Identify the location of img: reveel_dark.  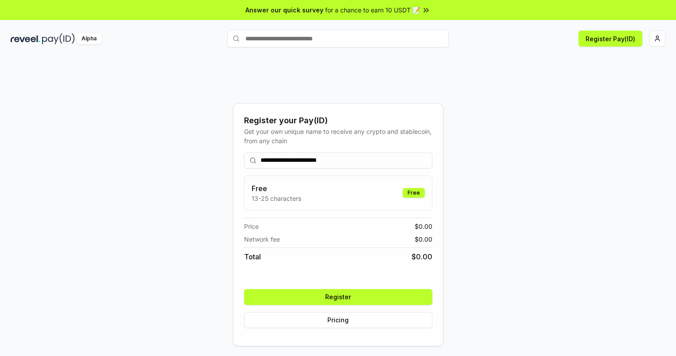
(25, 39).